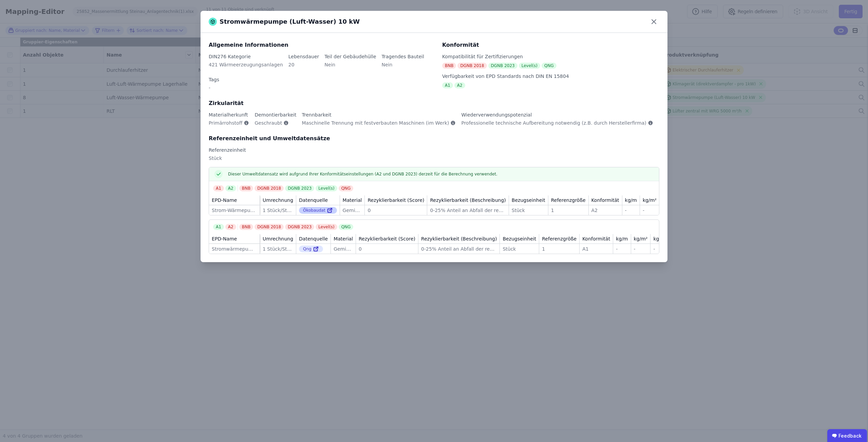  What do you see at coordinates (214, 79) in the screenshot?
I see `div: Tags` at bounding box center [214, 79].